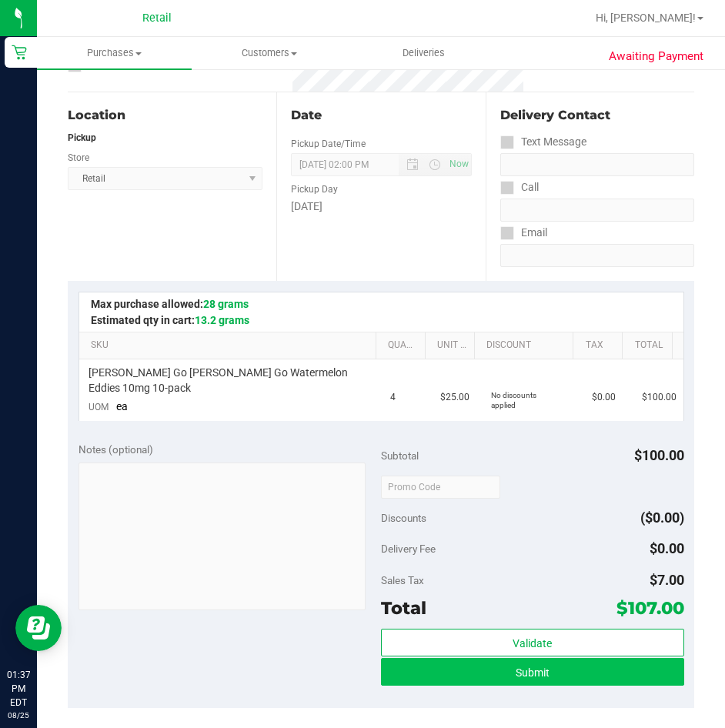  Describe the element at coordinates (20, 52) in the screenshot. I see `inline-svg: Retail` at that location.